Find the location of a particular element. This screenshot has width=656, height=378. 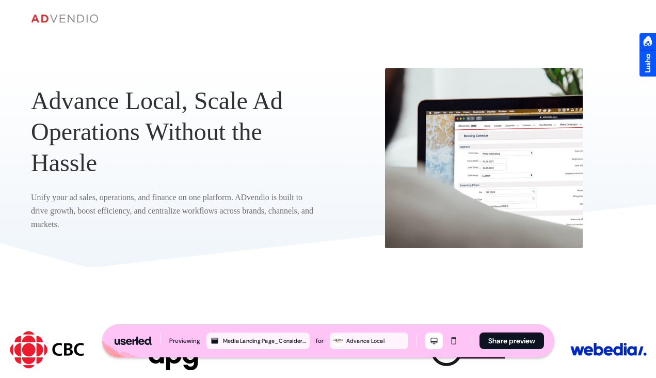

div: Previewing is located at coordinates (185, 340).